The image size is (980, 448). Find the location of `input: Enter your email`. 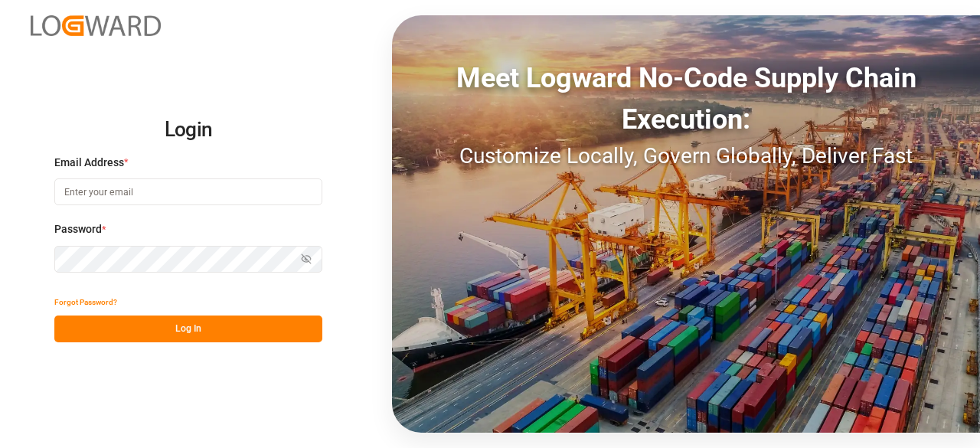

input: Enter your email is located at coordinates (188, 192).